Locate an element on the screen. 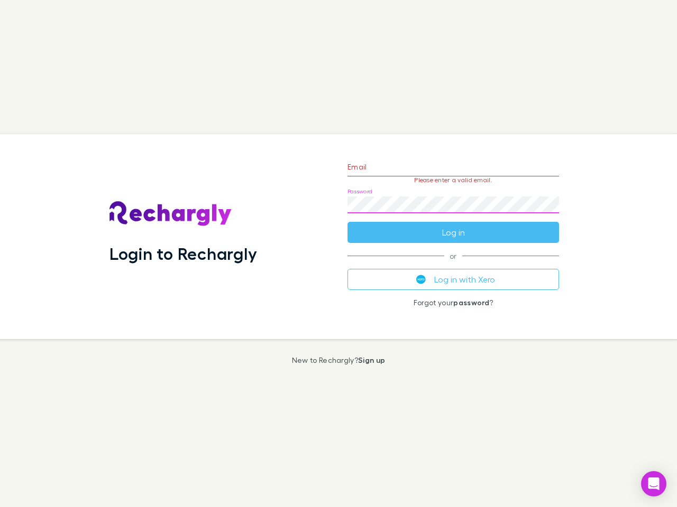  p: Please enter a valid email. is located at coordinates (453, 180).